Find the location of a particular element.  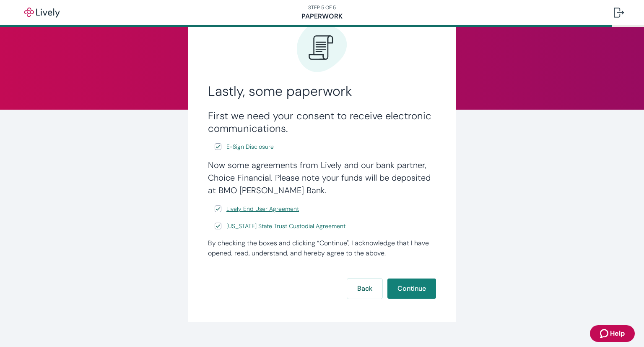

div: By checking the boxes and clicking “Continue", I acknowledge that I have opened, read, understand... is located at coordinates (322, 248).